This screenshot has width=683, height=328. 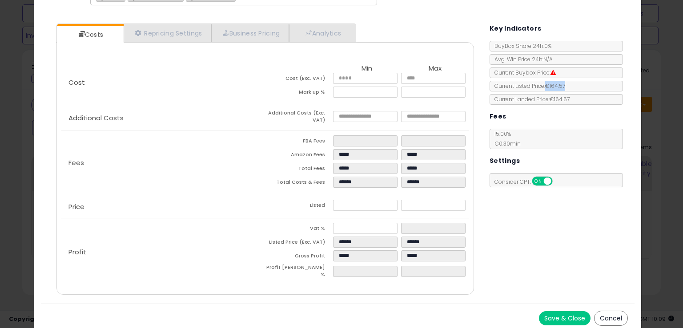 What do you see at coordinates (498, 116) in the screenshot?
I see `h5: Fees` at bounding box center [498, 116].